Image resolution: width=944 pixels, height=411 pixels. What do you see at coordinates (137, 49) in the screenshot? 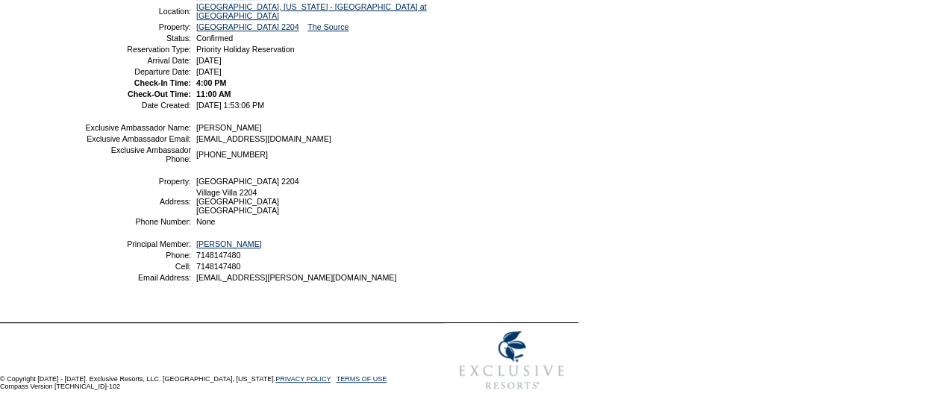
I see `td: Reservation Type:` at bounding box center [137, 49].